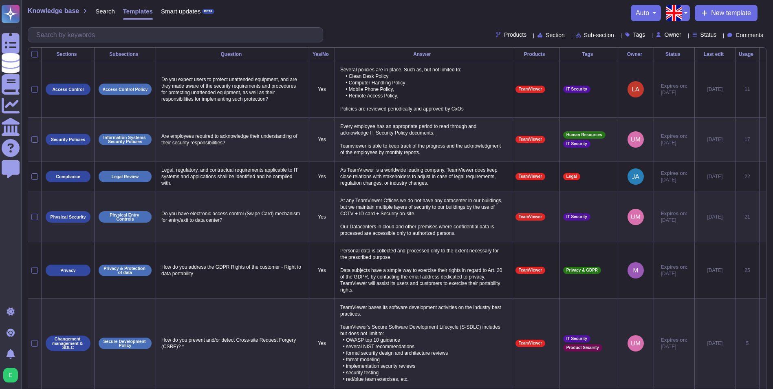 This screenshot has width=773, height=389. What do you see at coordinates (177, 35) in the screenshot?
I see `input: Search by keywords` at bounding box center [177, 35].